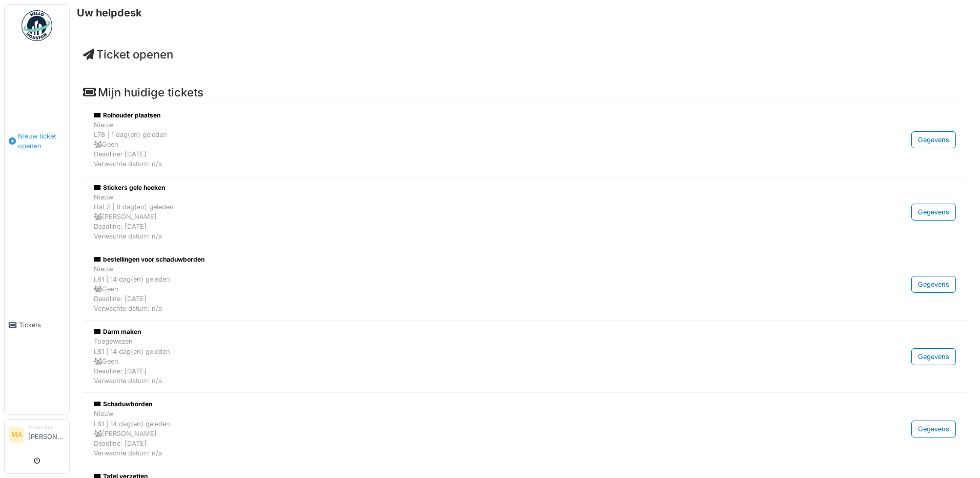  I want to click on div: Stickers gele hoeken, so click(457, 188).